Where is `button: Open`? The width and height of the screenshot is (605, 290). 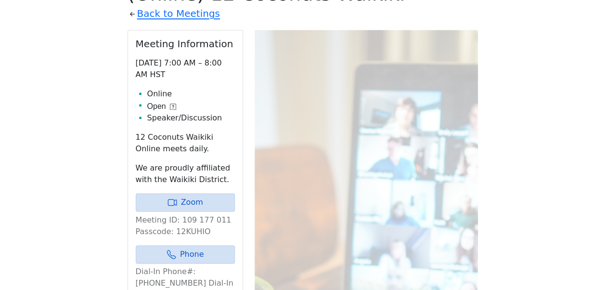
button: Open is located at coordinates (162, 106).